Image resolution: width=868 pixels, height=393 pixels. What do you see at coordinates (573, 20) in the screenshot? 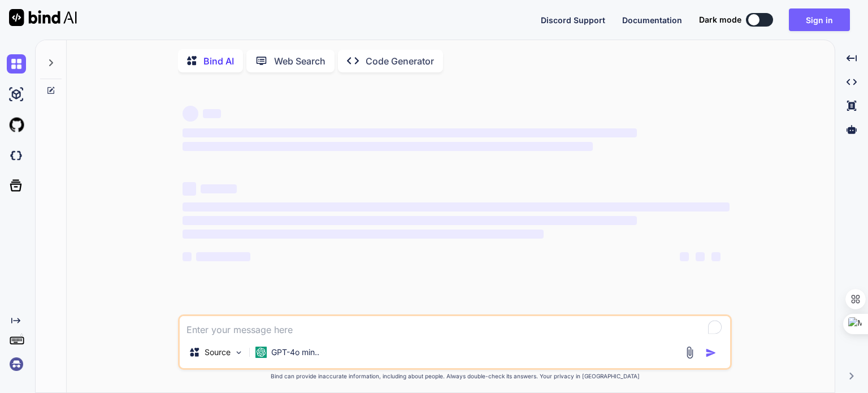
I see `button: Discord Support` at bounding box center [573, 20].